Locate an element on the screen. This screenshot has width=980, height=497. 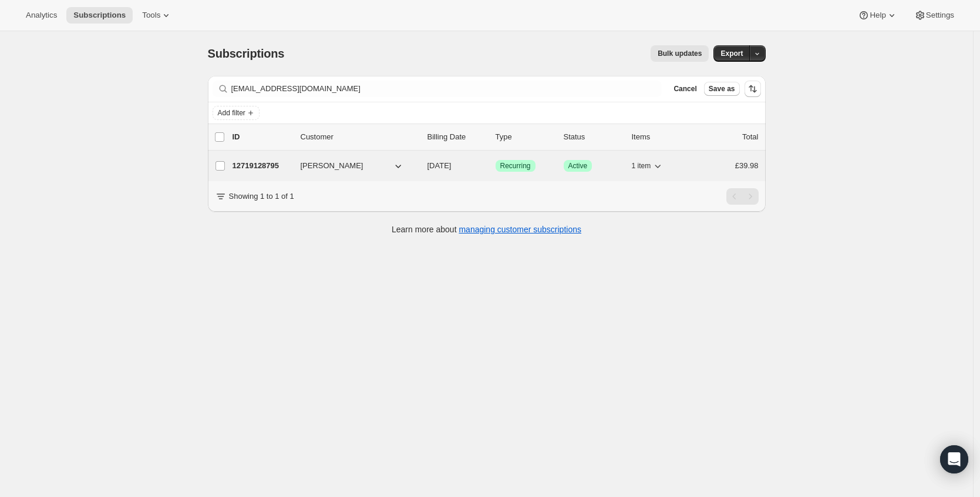
span: Analytics is located at coordinates (41, 16).